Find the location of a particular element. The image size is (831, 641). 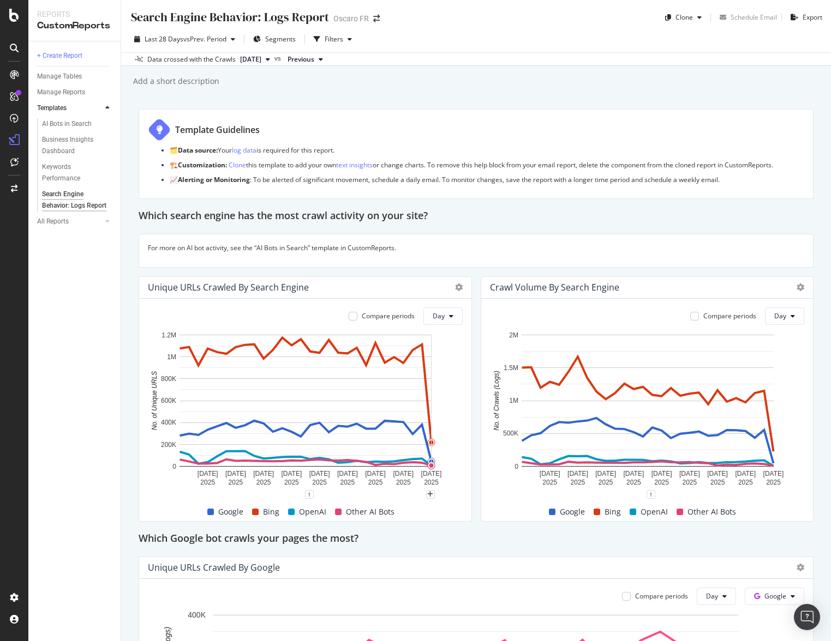

a: text insights is located at coordinates (354, 165).